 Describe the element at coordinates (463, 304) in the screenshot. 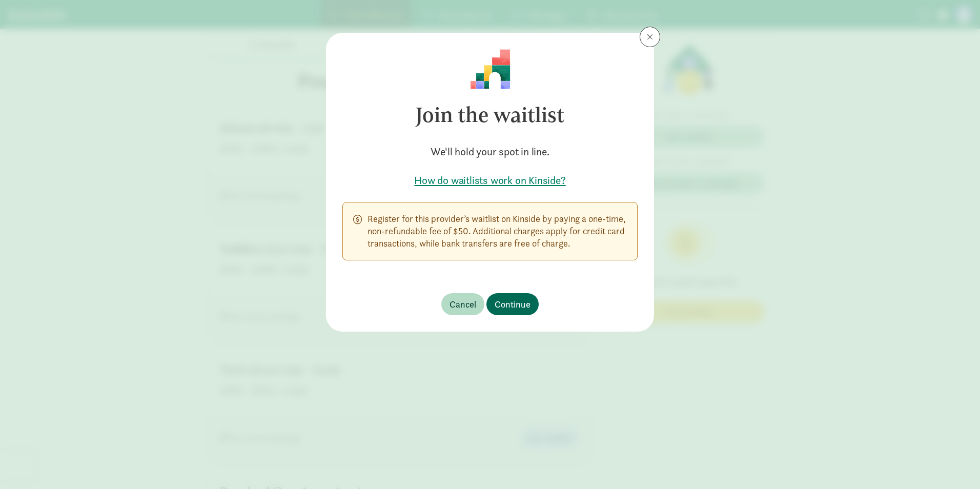

I see `button: Cancel` at that location.